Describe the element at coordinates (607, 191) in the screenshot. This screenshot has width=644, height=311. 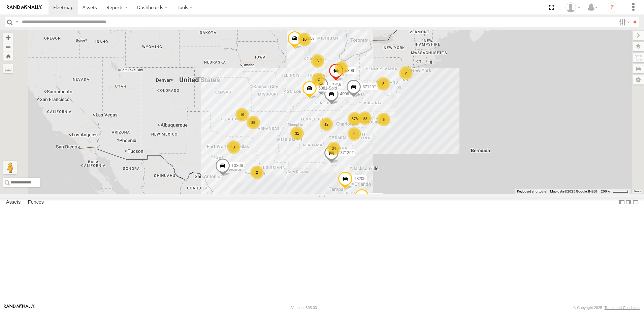
I see `span: 200 km` at that location.